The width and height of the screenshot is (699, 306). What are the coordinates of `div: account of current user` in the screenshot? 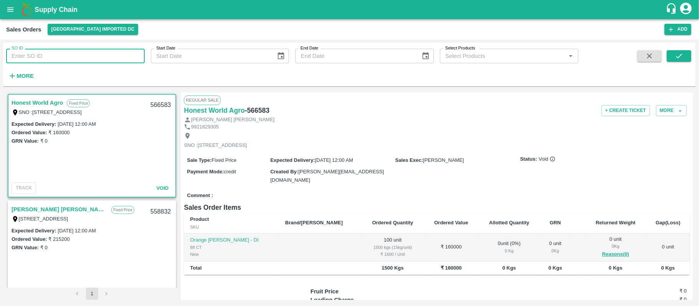 It's located at (686, 10).